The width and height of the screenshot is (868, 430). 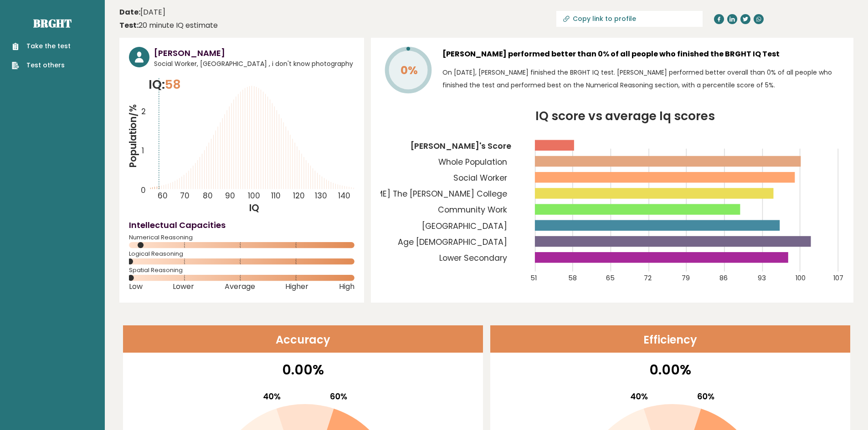 What do you see at coordinates (164, 85) in the screenshot?
I see `p: IQ:` at bounding box center [164, 85].